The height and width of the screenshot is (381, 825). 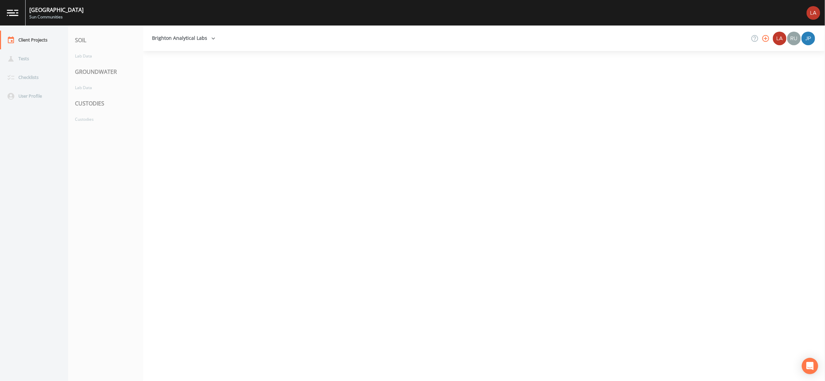 I want to click on img: logo, so click(x=13, y=13).